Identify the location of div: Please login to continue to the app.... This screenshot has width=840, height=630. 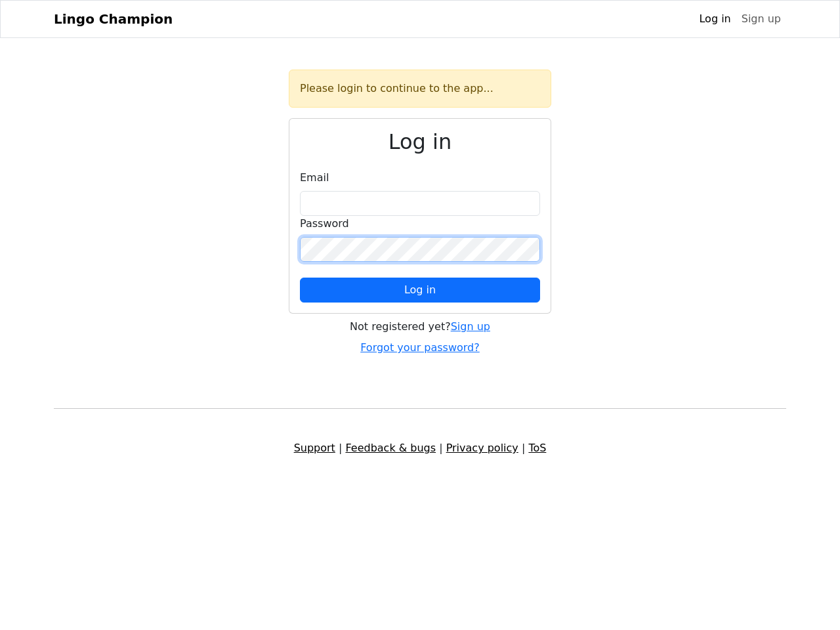
(420, 89).